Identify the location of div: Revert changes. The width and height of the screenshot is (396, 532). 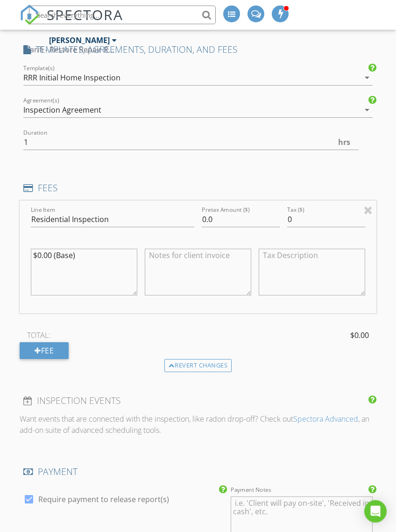
(198, 365).